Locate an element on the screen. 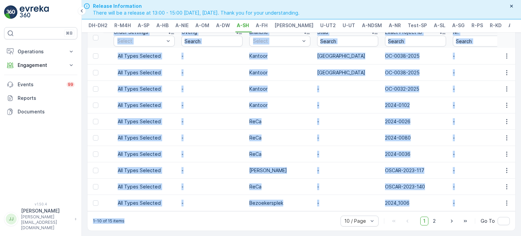 The image size is (521, 236). span: R-KD is located at coordinates (496, 25).